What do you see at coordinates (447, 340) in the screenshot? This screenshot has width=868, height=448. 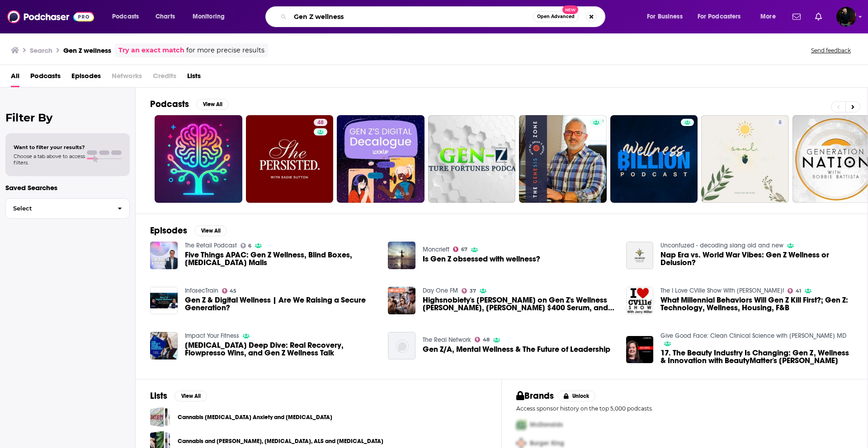 I see `a: The Real Network` at bounding box center [447, 340].